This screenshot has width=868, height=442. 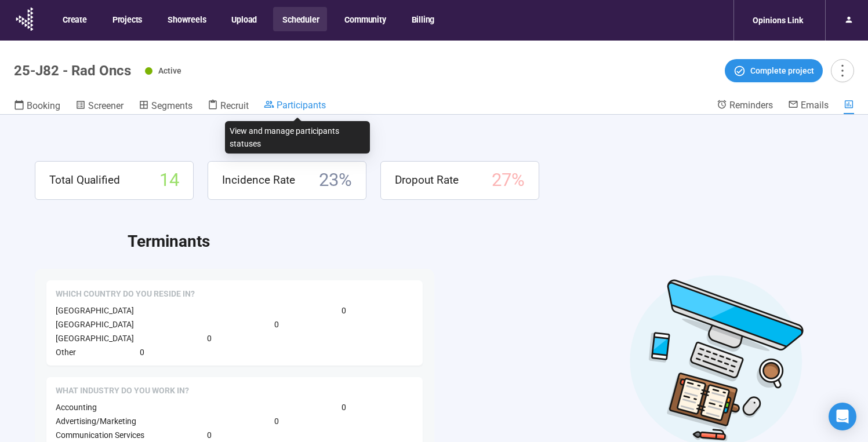 What do you see at coordinates (480, 242) in the screenshot?
I see `h2: Terminants` at bounding box center [480, 242].